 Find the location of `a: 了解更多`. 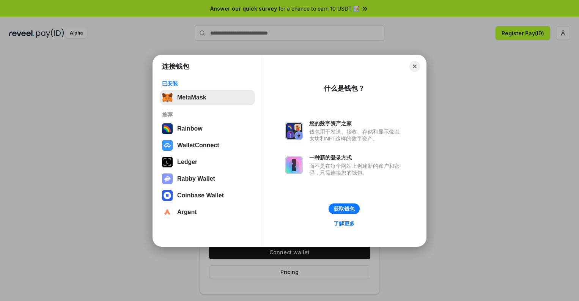

a: 了解更多 is located at coordinates (344, 223).